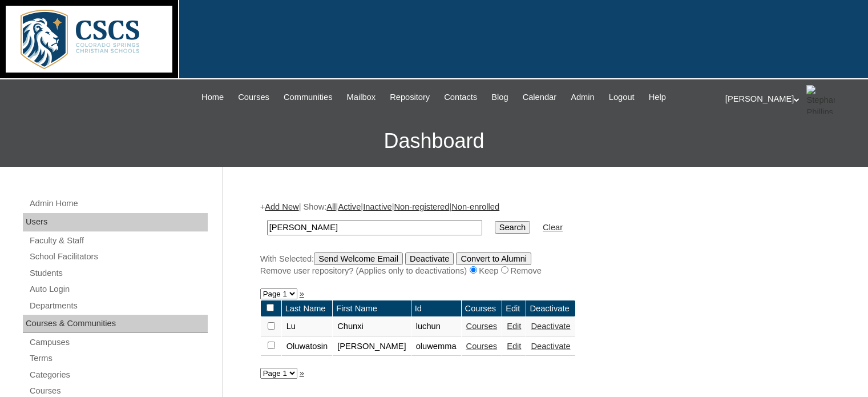 This screenshot has height=397, width=868. What do you see at coordinates (307, 308) in the screenshot?
I see `td: Last Name` at bounding box center [307, 308].